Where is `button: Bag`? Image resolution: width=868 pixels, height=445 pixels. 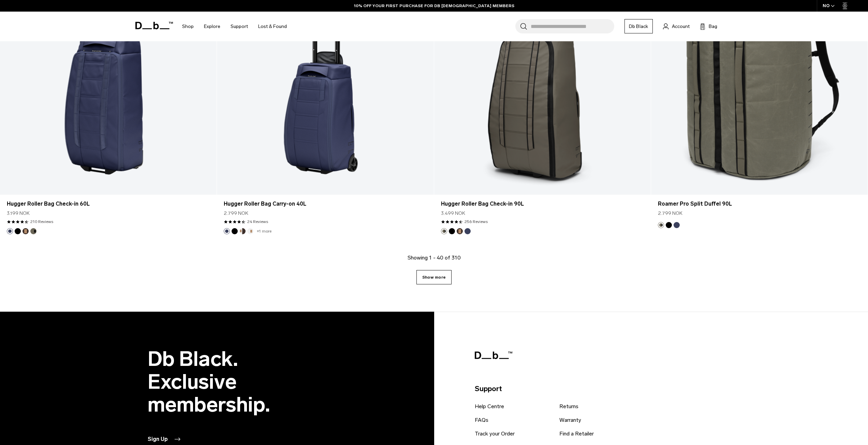 button: Bag is located at coordinates (708, 26).